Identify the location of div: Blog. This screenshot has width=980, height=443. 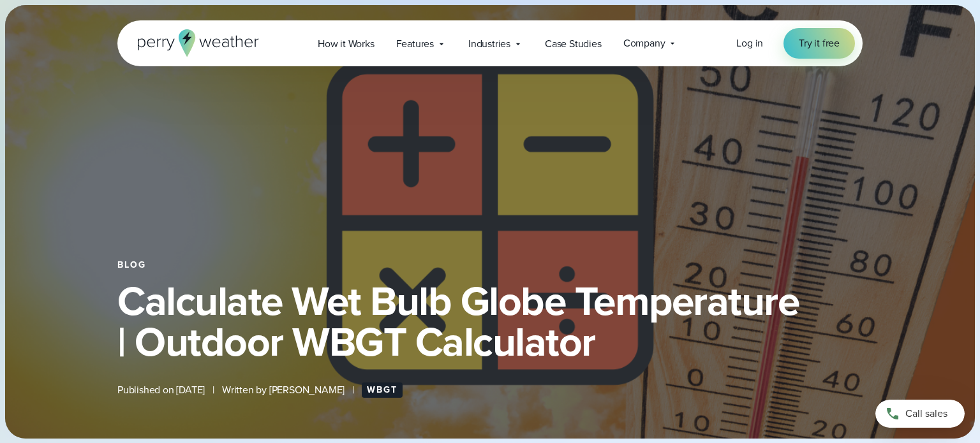
(490, 265).